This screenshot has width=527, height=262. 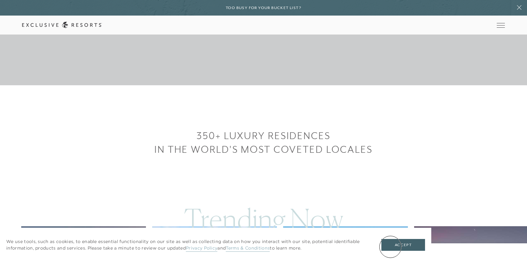 I want to click on h6: Too busy for your bucket list?, so click(x=263, y=8).